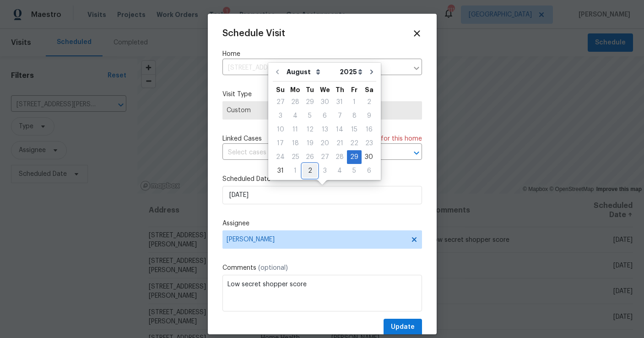 The image size is (644, 338). I want to click on div: 20, so click(325, 143).